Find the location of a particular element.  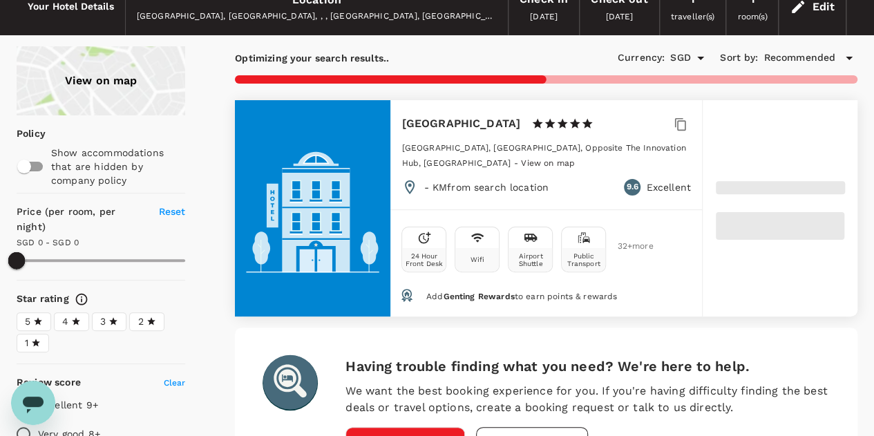

span: 3 is located at coordinates (103, 321).